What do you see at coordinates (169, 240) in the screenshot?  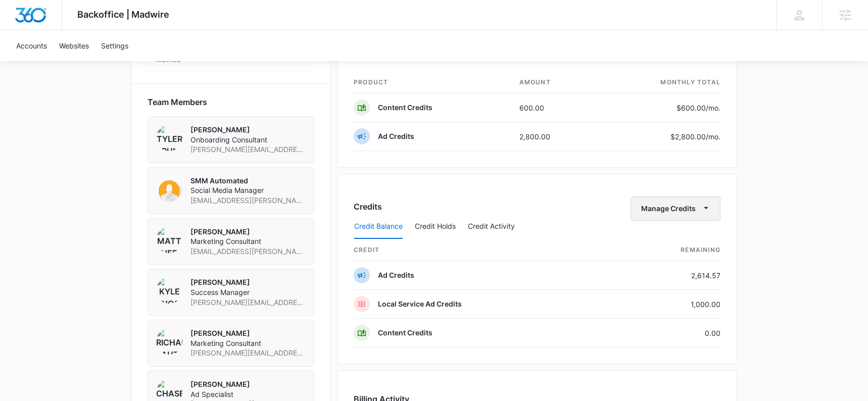 I see `img: Matt Sheffer` at bounding box center [169, 240].